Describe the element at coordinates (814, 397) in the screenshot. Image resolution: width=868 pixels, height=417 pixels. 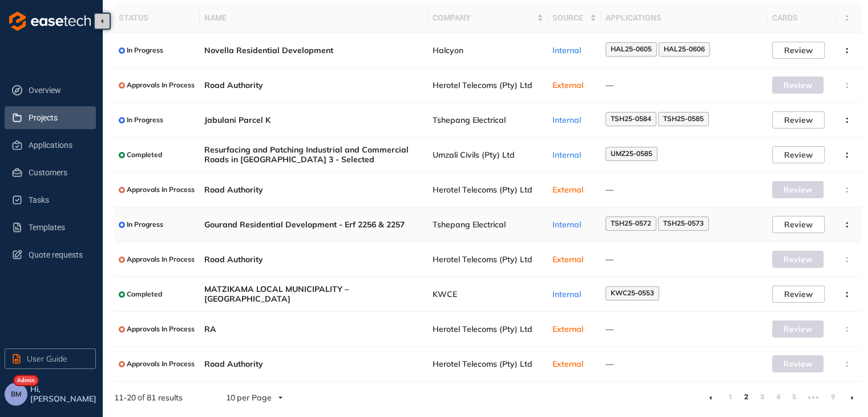
I see `li: Next 5 Pages` at that location.